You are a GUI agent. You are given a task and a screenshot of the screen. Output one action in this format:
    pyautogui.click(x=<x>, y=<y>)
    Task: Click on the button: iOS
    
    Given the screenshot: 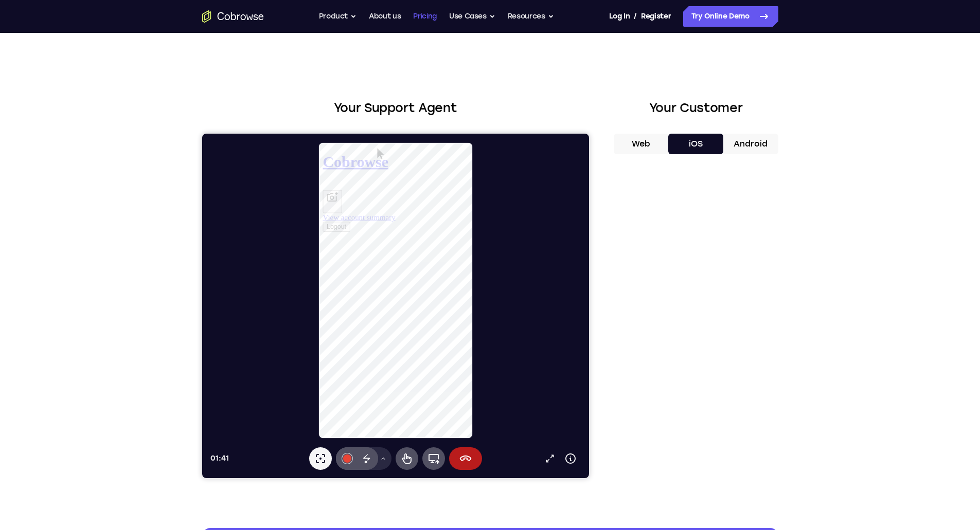 What is the action you would take?
    pyautogui.click(x=695, y=144)
    